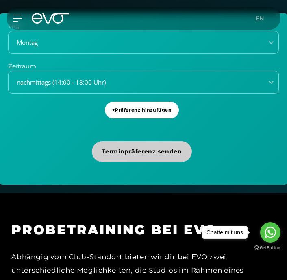 This screenshot has height=280, width=287. I want to click on span: en, so click(260, 18).